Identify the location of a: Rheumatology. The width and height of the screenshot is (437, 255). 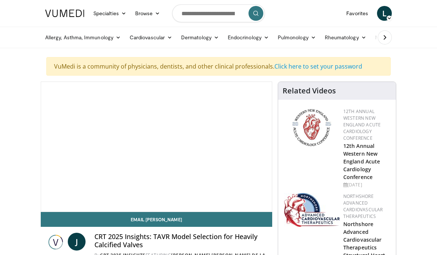
(345, 37).